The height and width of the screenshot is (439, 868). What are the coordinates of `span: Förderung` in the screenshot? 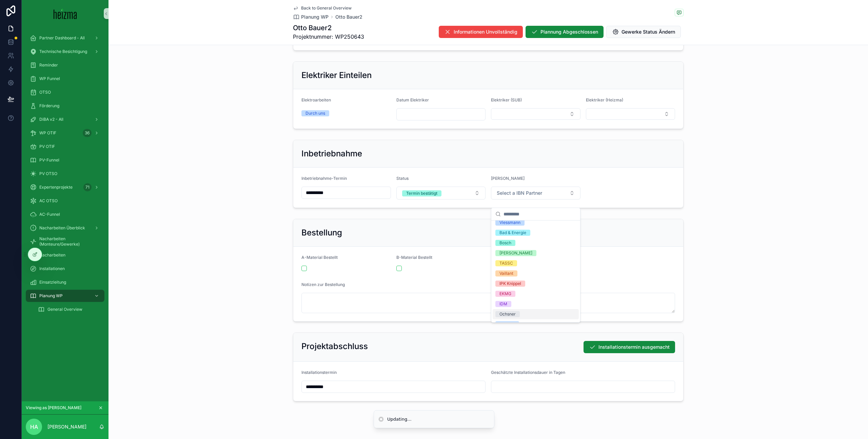 It's located at (49, 105).